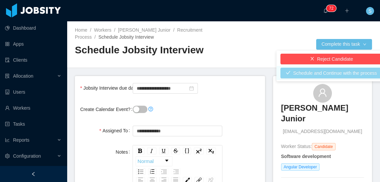  I want to click on label: Create Calendar Event?, so click(108, 110).